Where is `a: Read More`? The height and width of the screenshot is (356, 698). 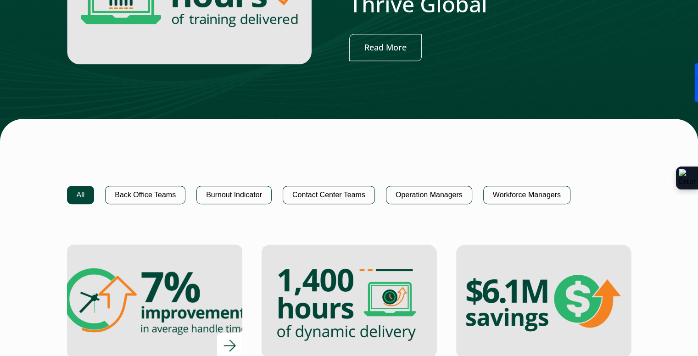 a: Read More is located at coordinates (386, 47).